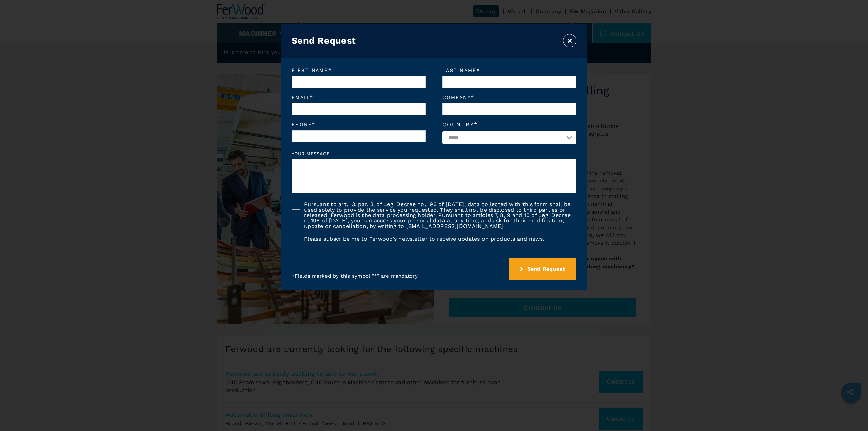 The image size is (868, 431). Describe the element at coordinates (423, 239) in the screenshot. I see `label: Please subscribe me to Ferwood’s newsletter to receive updates on products and news.` at that location.